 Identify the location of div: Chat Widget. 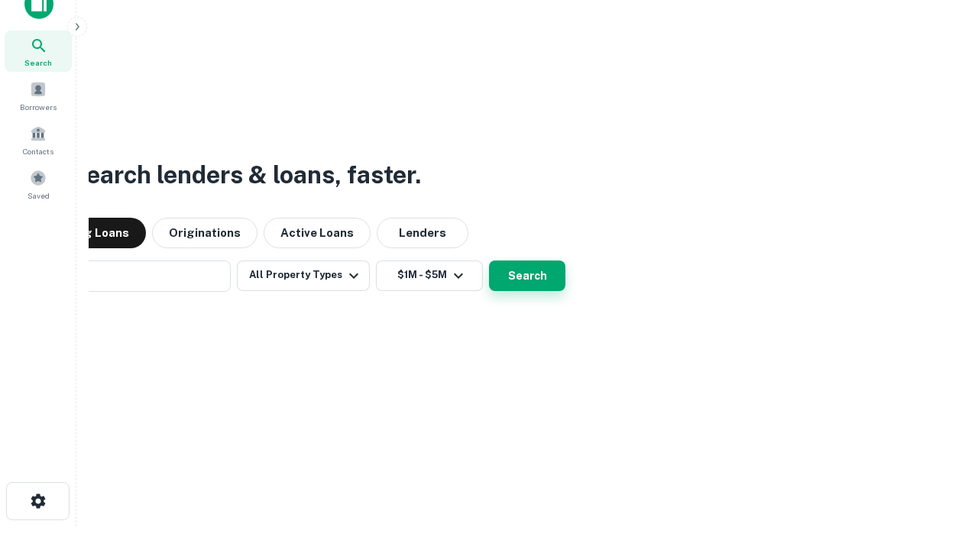
(940, 416).